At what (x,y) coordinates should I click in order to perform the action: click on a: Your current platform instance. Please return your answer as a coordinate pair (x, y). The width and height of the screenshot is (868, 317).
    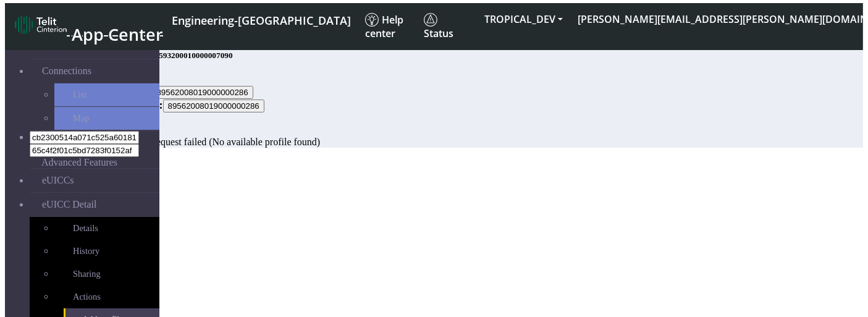
    Looking at the image, I should click on (261, 19).